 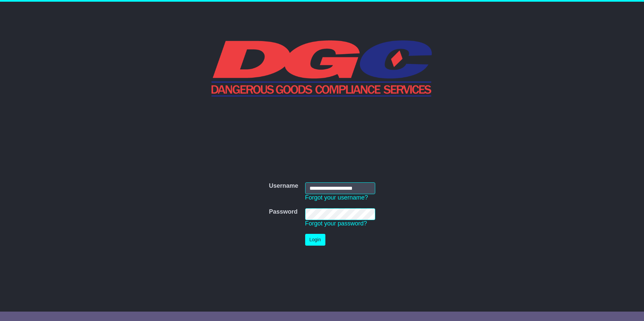 What do you see at coordinates (315, 240) in the screenshot?
I see `button: Login` at bounding box center [315, 240].